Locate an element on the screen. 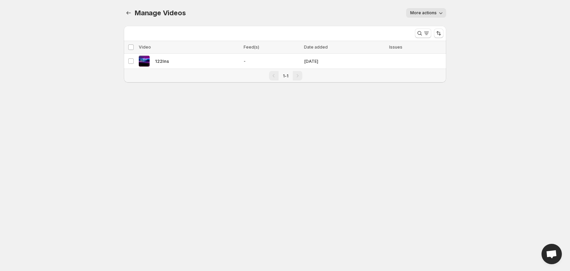  button: Search and filter results is located at coordinates (423, 33).